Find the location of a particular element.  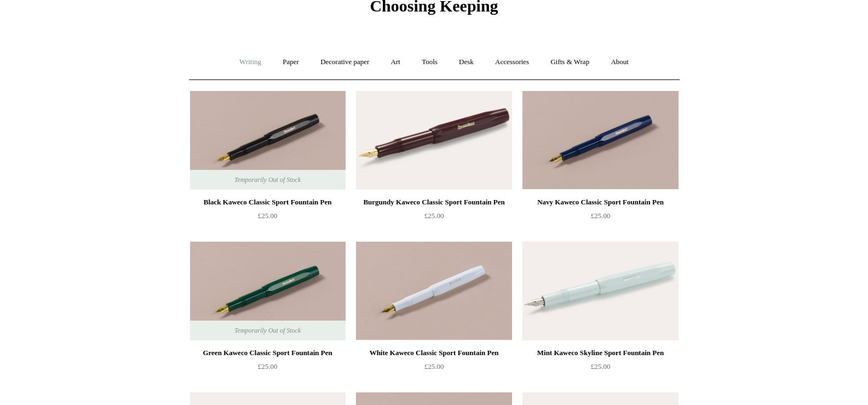

div: Mint Kaweco Skyline Sport Fountain Pen is located at coordinates (600, 353).